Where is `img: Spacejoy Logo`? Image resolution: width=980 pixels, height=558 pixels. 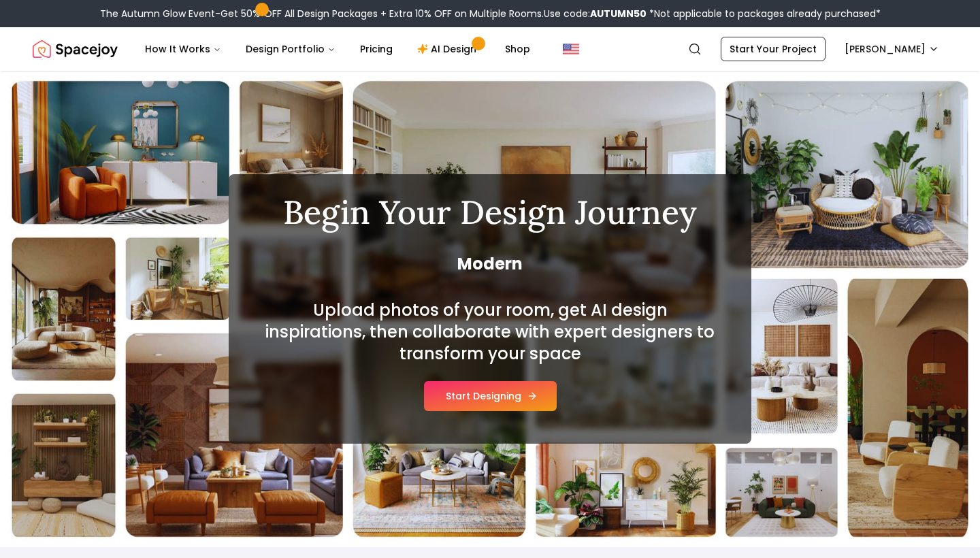 img: Spacejoy Logo is located at coordinates (75, 49).